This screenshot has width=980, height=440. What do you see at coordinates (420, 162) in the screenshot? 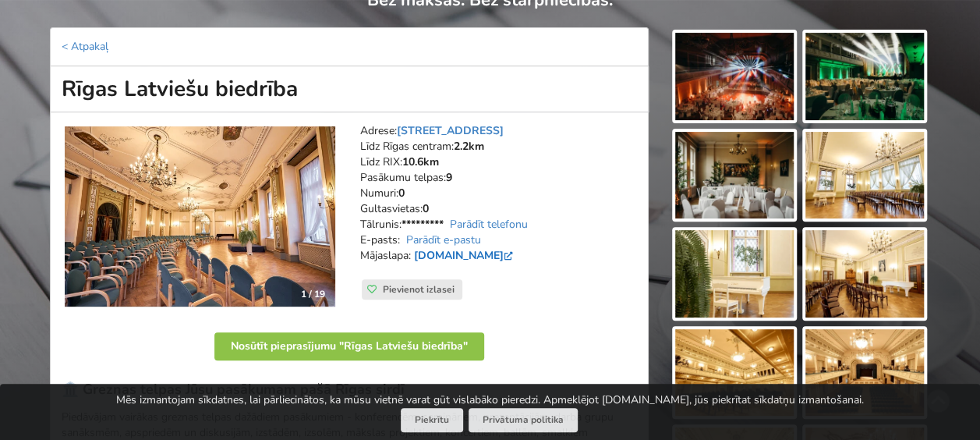
I see `strong: 10.6km` at bounding box center [420, 162].